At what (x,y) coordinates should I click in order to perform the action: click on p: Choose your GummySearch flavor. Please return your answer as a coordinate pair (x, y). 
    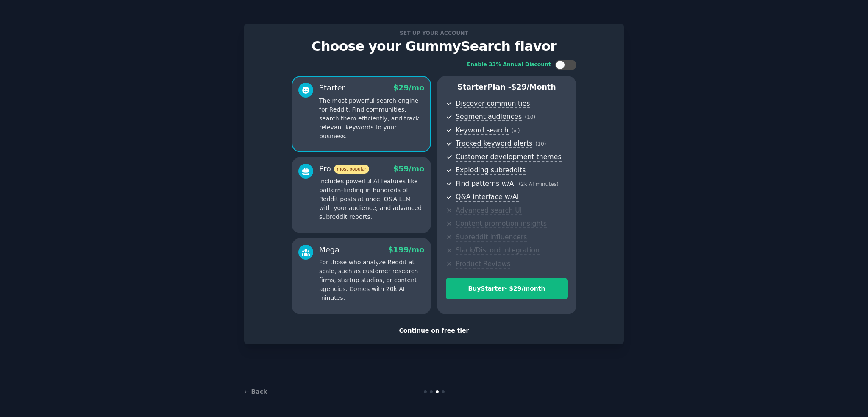
    Looking at the image, I should click on (434, 46).